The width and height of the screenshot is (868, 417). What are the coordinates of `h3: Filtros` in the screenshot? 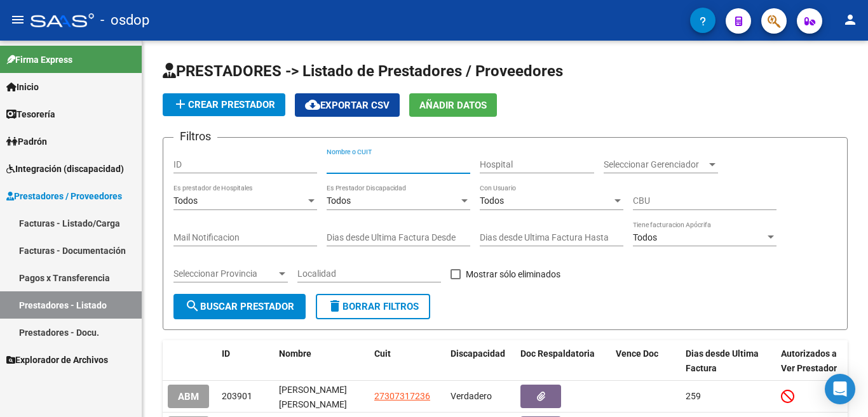 It's located at (195, 137).